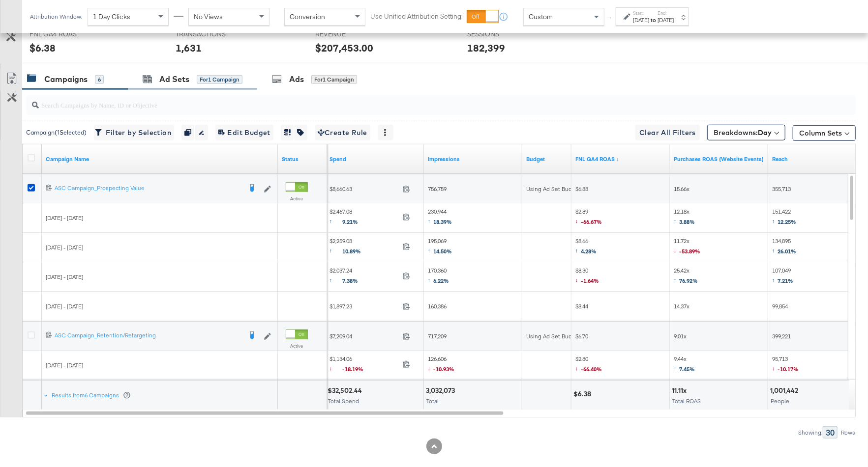 The height and width of the screenshot is (467, 868). I want to click on span: $2,467.08, so click(364, 218).